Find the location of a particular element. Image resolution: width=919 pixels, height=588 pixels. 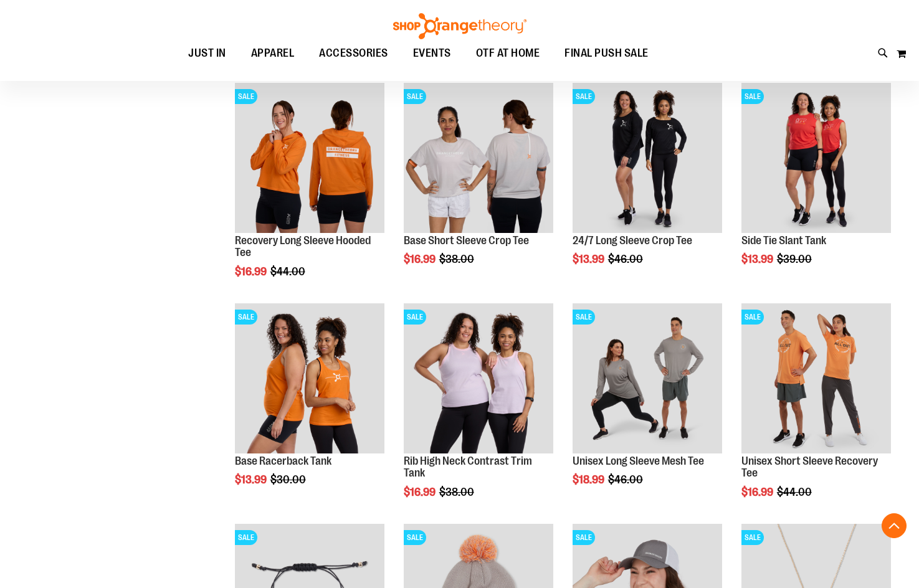

a: EVENTS is located at coordinates (432, 53).